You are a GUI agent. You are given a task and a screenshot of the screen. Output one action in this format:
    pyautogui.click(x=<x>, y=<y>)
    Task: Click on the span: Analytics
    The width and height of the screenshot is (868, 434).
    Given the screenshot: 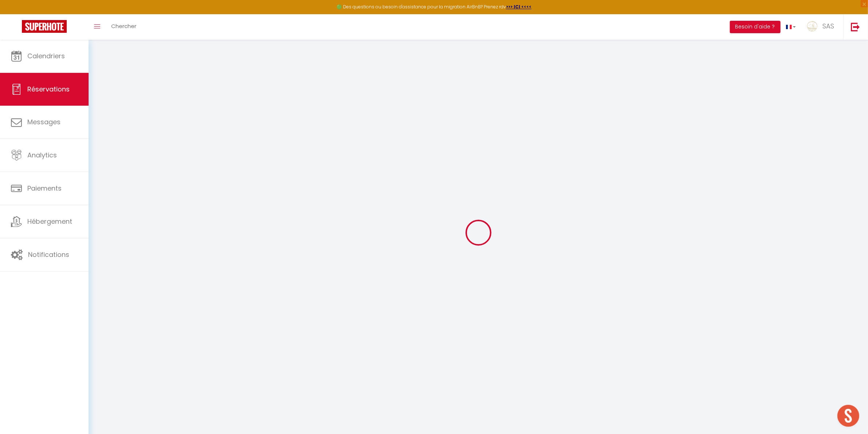 What is the action you would take?
    pyautogui.click(x=42, y=155)
    